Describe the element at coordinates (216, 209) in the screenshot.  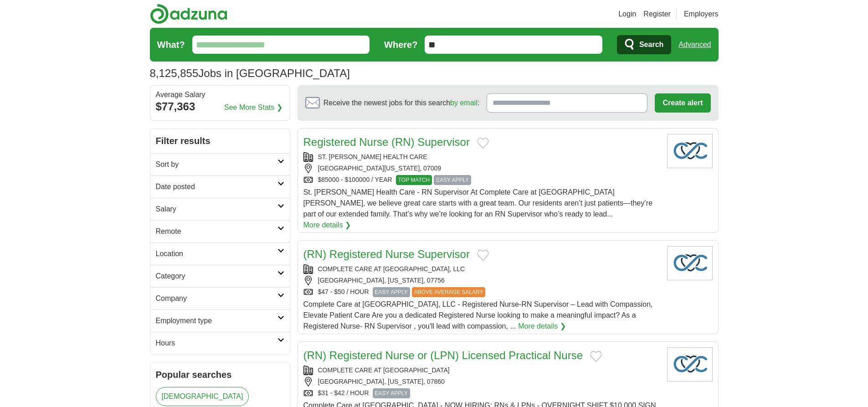
I see `h2: Salary` at that location.